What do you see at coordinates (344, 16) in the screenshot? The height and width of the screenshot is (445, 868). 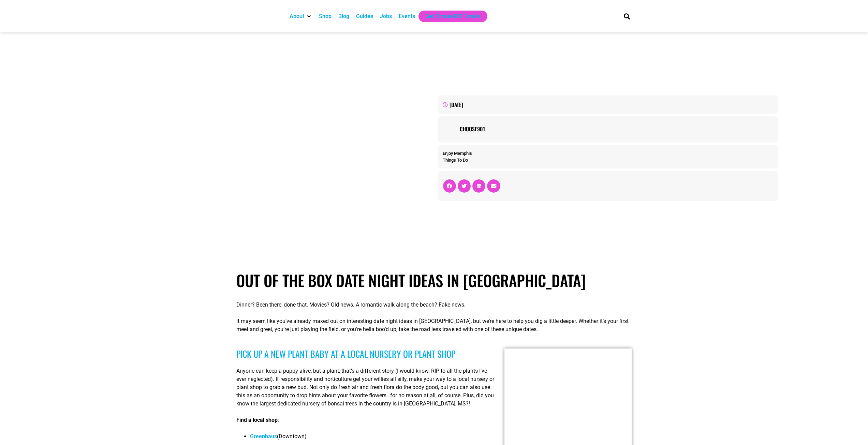 I see `div: Blog` at bounding box center [344, 16].